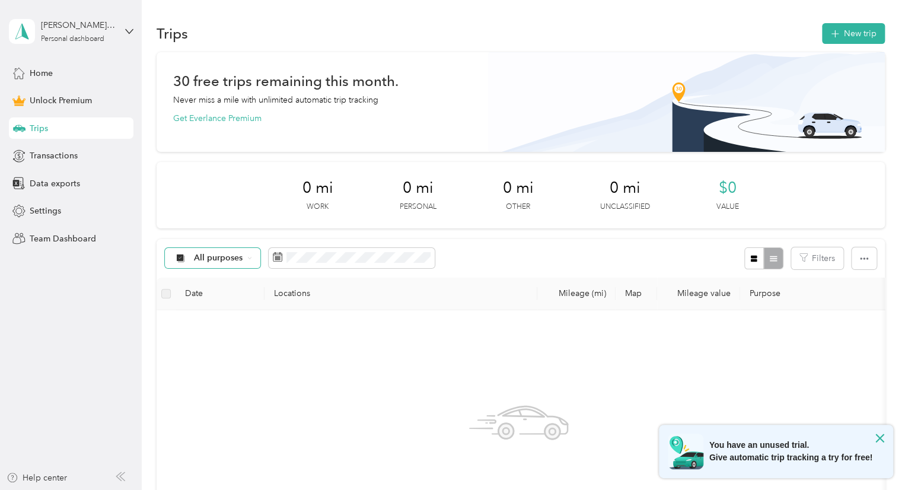 The image size is (905, 490). I want to click on p: Never miss a mile with unlimited automatic trip tracking, so click(276, 100).